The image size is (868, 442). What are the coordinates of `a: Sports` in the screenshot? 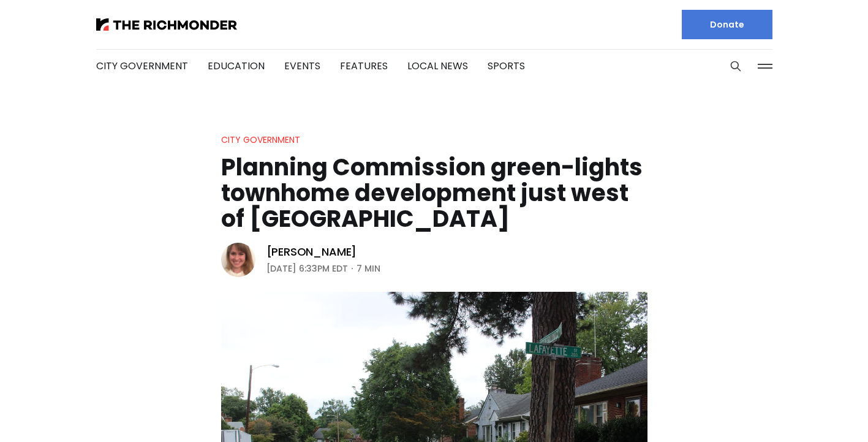 It's located at (506, 65).